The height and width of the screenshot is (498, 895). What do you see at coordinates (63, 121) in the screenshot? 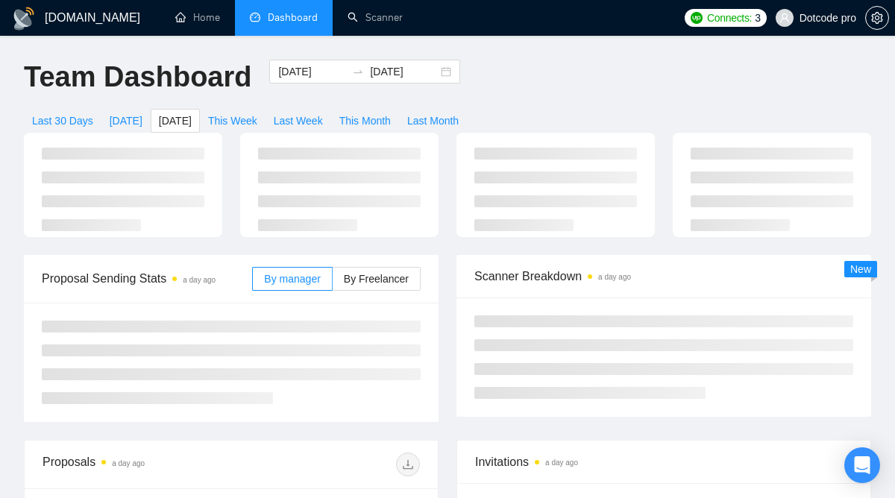
I see `span: Last 30 Days` at bounding box center [63, 121].